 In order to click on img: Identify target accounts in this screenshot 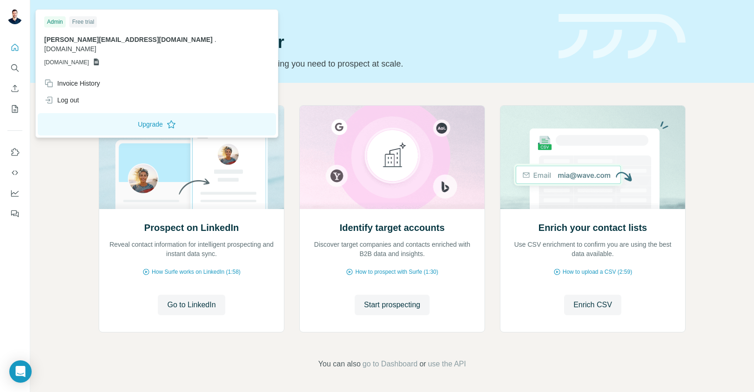, I will do `click(392, 157)`.